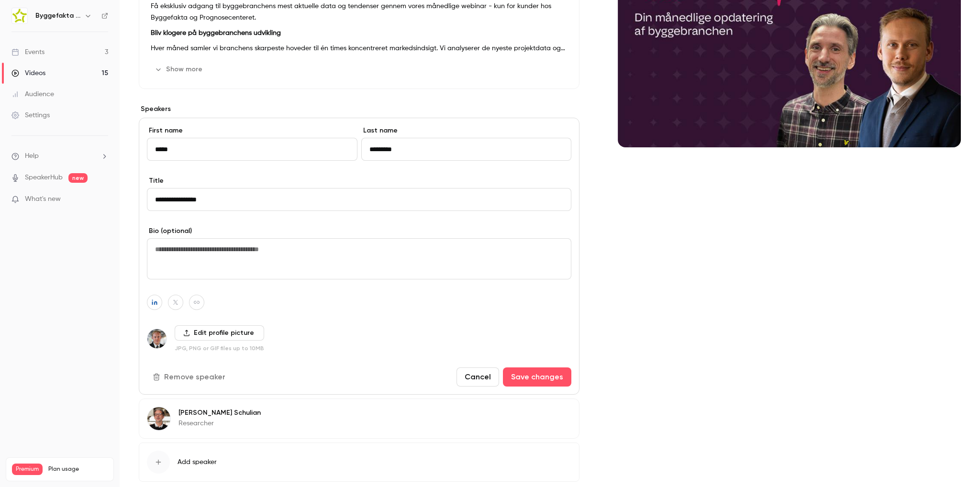 This screenshot has width=980, height=487. Describe the element at coordinates (359, 231) in the screenshot. I see `label: Bio (optional)` at that location.